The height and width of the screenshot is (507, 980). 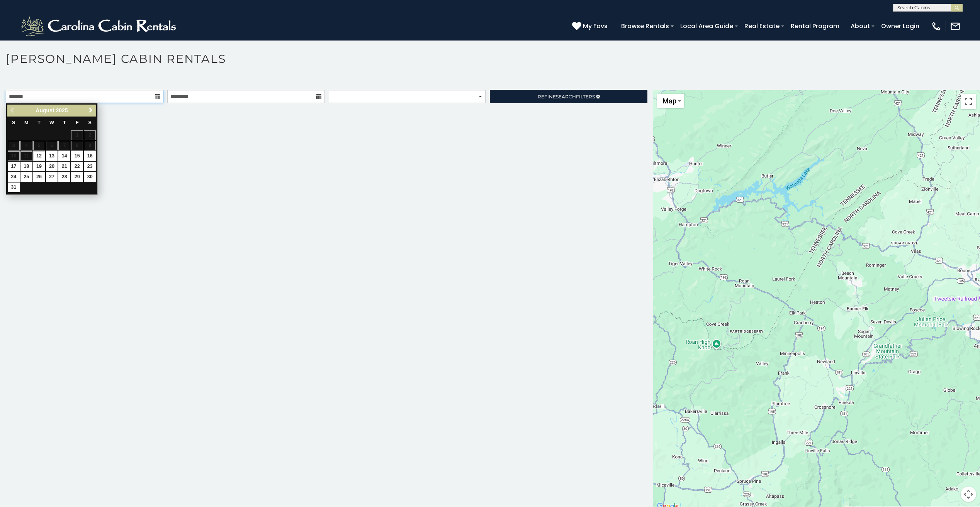 What do you see at coordinates (39, 156) in the screenshot?
I see `a: 12` at bounding box center [39, 156].